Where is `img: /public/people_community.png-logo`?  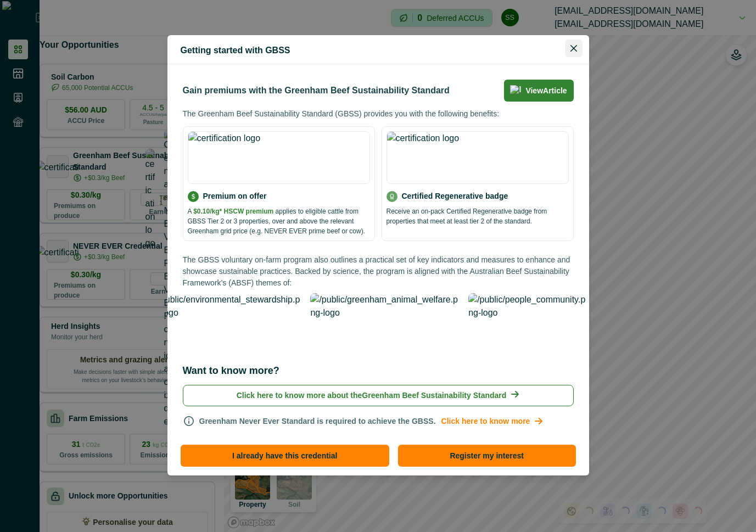 img: /public/people_community.png-logo is located at coordinates (528, 324).